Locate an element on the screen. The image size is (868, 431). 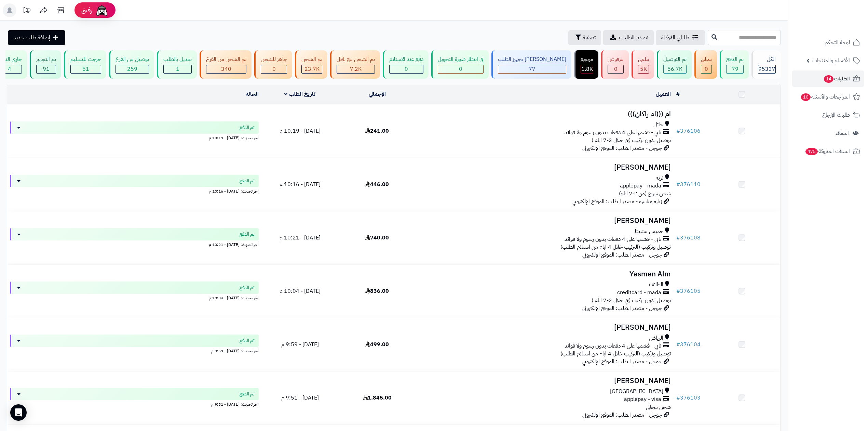
span: الطائف is located at coordinates (656, 285).